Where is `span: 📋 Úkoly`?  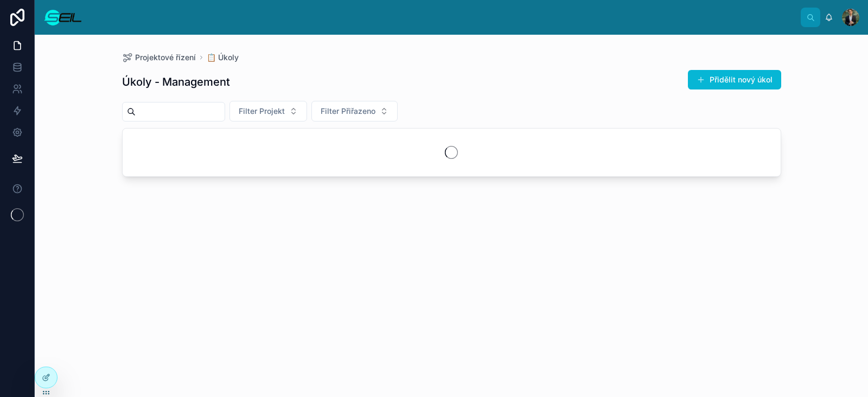
span: 📋 Úkoly is located at coordinates (223, 58).